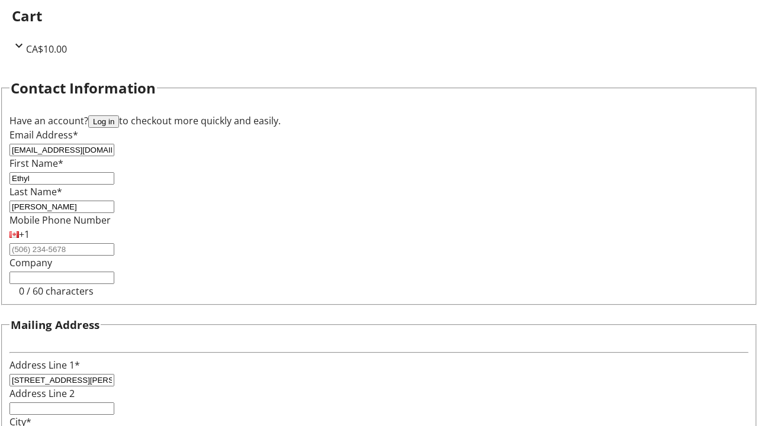 The image size is (758, 426). I want to click on button: Log in, so click(104, 121).